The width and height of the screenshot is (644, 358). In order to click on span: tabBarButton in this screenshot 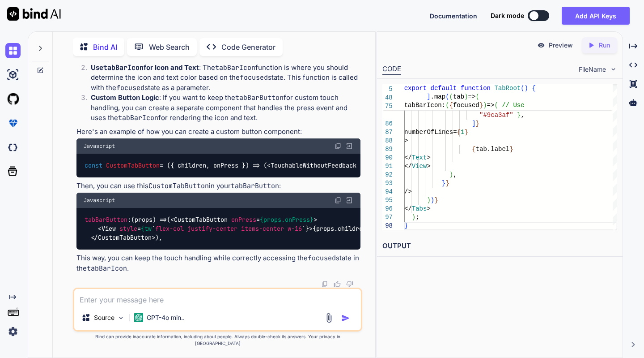, I will do `click(106, 219)`.